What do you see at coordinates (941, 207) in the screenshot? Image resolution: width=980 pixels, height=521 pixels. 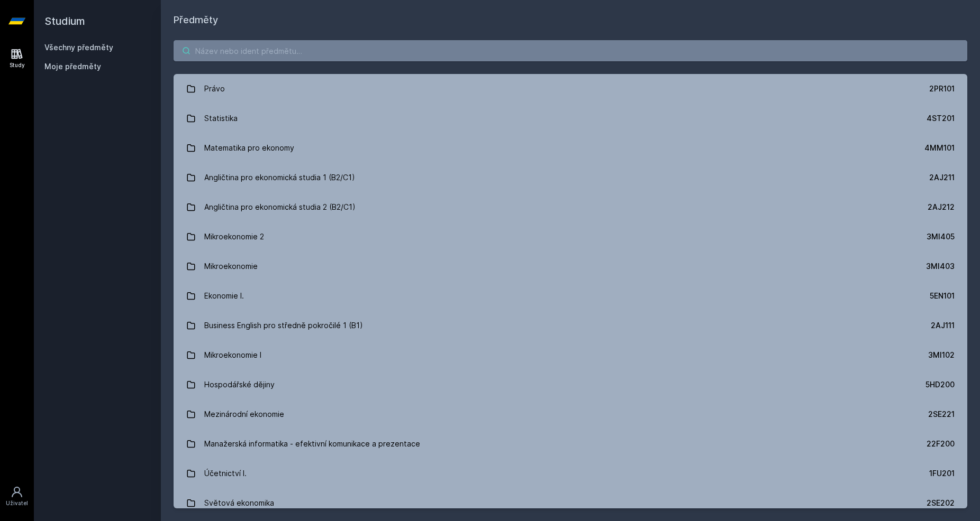 I see `div: 2AJ212` at bounding box center [941, 207].